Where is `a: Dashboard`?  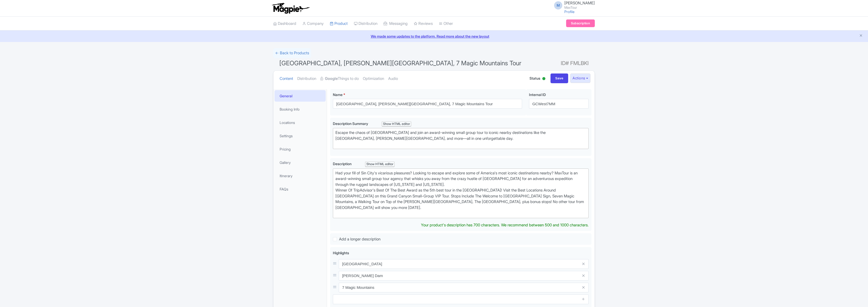
a: Dashboard is located at coordinates (285, 23).